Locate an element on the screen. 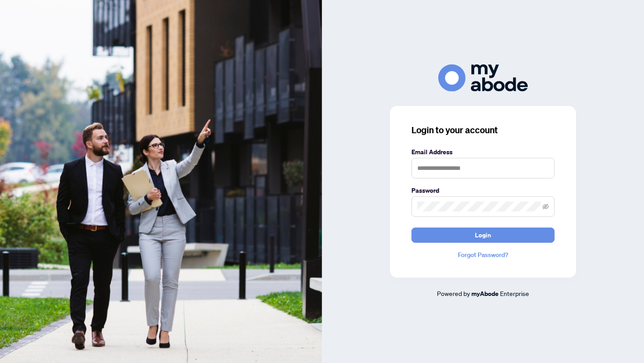  label: Email Address is located at coordinates (483, 152).